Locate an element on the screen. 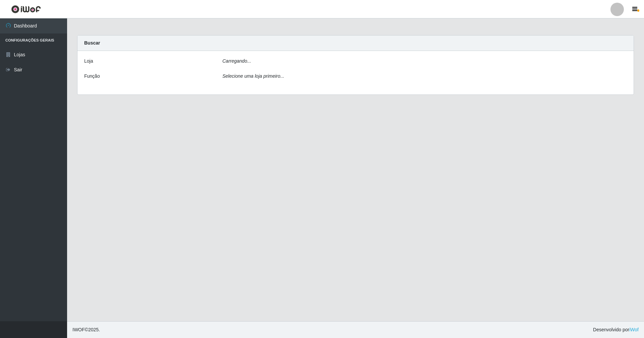  i: Selecione uma loja primeiro... is located at coordinates (253, 76).